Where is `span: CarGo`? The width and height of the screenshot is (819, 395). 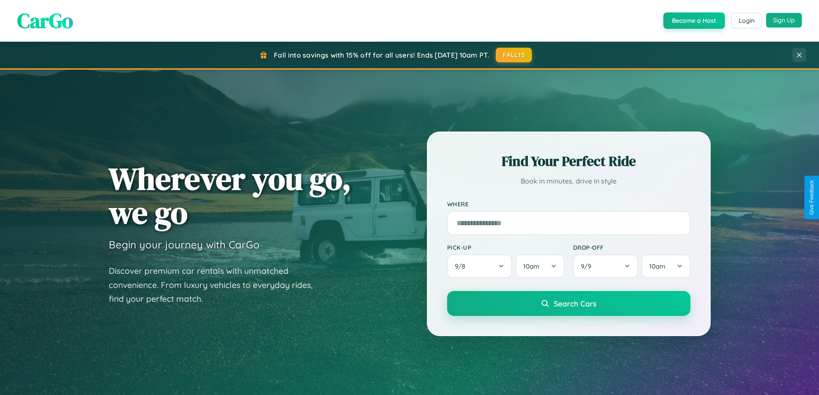
span: CarGo is located at coordinates (45, 21).